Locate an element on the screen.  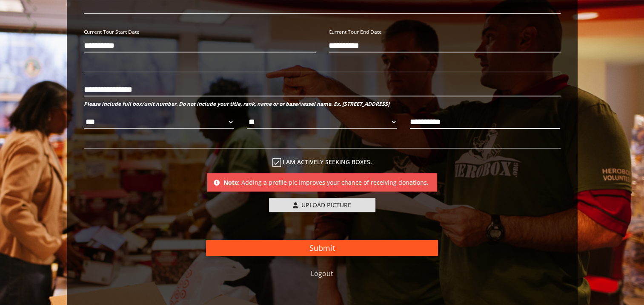
label: I am actively seeking boxes. is located at coordinates (322, 162).